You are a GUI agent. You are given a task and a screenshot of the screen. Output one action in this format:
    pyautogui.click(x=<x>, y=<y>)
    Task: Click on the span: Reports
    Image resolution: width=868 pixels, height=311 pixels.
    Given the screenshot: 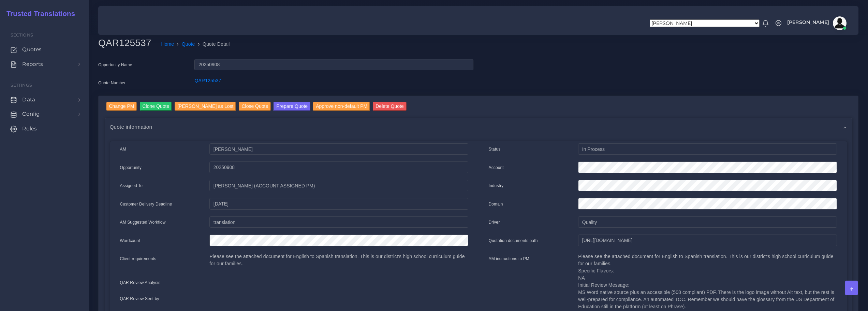 What is the action you would take?
    pyautogui.click(x=33, y=64)
    